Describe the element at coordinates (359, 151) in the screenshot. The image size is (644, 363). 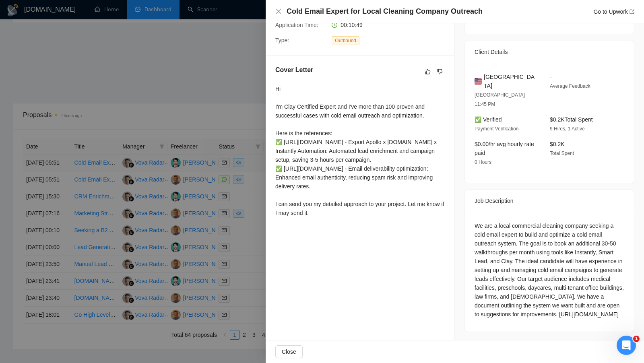
I see `div: Hi I'm Clay Certified Expert and I've more than 100 proven and successful cases with cold email o...` at that location.